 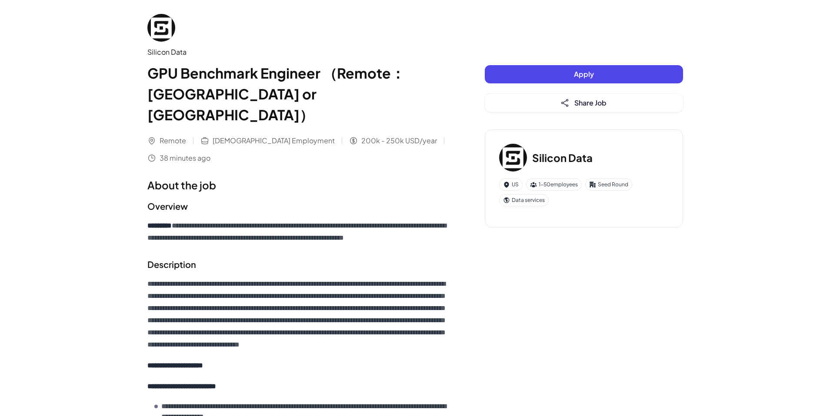 What do you see at coordinates (399, 141) in the screenshot?
I see `span: 200k - 250k USD/year` at bounding box center [399, 141].